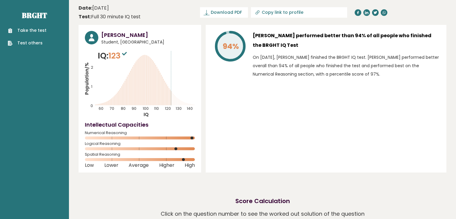  What do you see at coordinates (85, 17) in the screenshot?
I see `b: Test:` at bounding box center [85, 17].